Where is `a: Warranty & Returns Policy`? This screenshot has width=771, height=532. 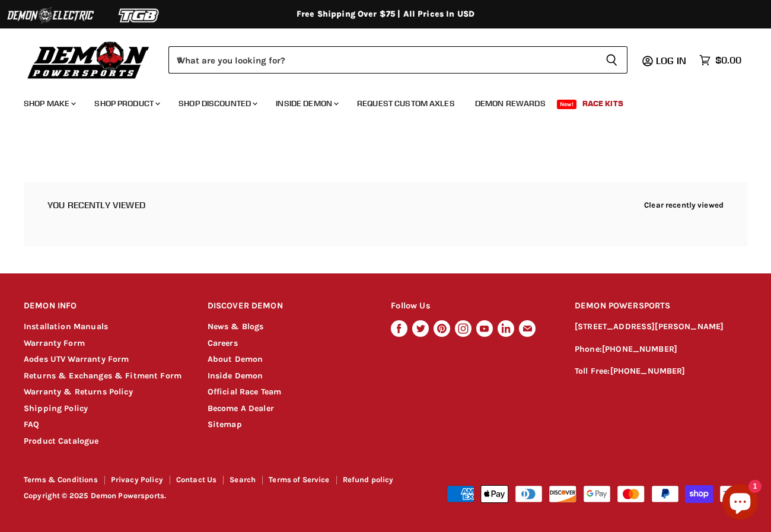
a: Warranty & Returns Policy is located at coordinates (78, 391).